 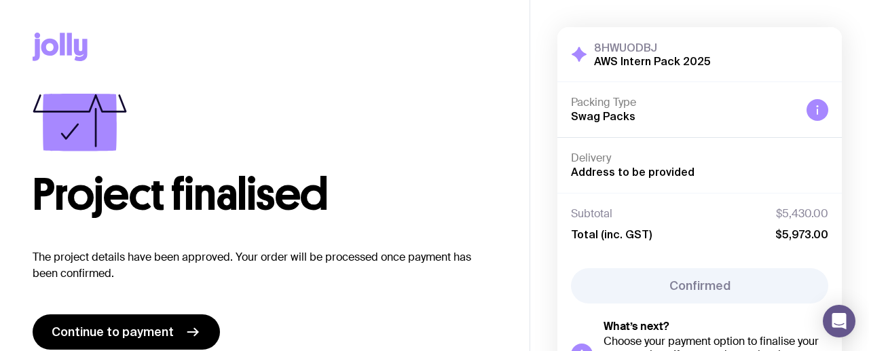 I want to click on span: Address to be provided, so click(x=633, y=172).